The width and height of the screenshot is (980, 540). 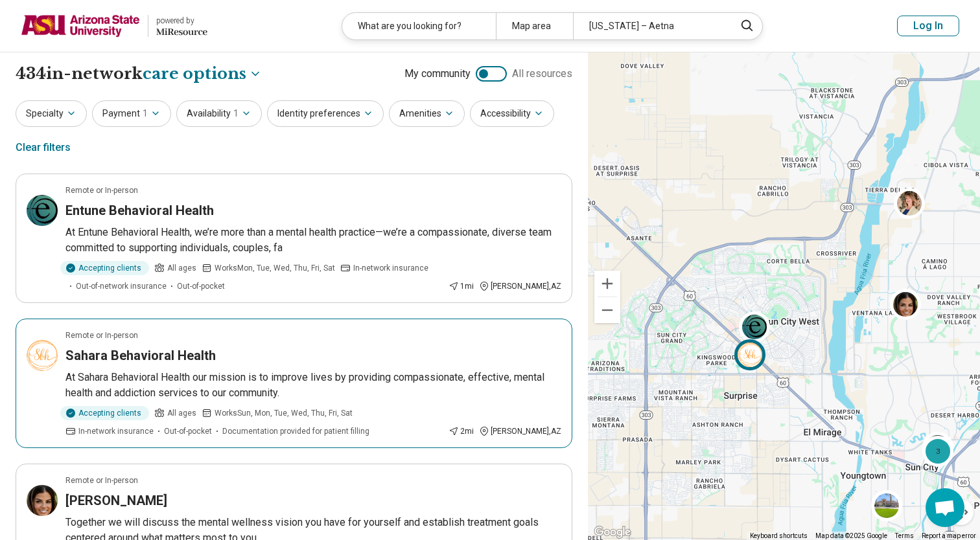 What do you see at coordinates (607, 284) in the screenshot?
I see `button: Zoom in` at bounding box center [607, 284].